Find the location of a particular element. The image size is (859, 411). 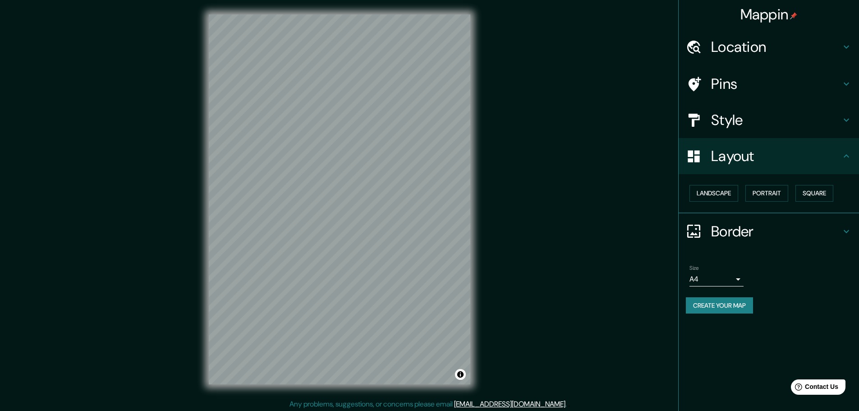

h4: Location is located at coordinates (776, 47).